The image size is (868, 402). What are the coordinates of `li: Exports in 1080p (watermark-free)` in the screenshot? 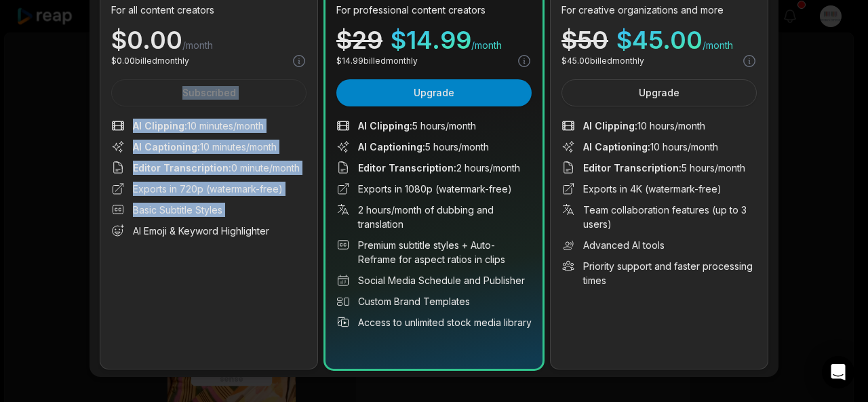 It's located at (434, 188).